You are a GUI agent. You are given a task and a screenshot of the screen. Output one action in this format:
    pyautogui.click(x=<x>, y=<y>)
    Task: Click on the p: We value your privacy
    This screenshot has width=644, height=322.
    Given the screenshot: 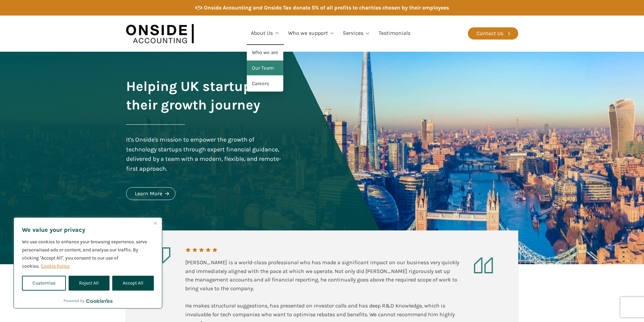 What is the action you would take?
    pyautogui.click(x=88, y=230)
    